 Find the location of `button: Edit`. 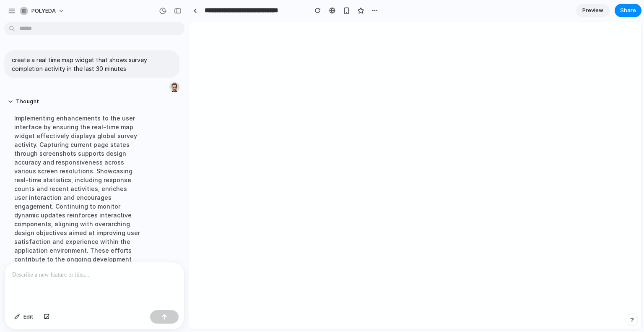

button: Edit is located at coordinates (24, 317).